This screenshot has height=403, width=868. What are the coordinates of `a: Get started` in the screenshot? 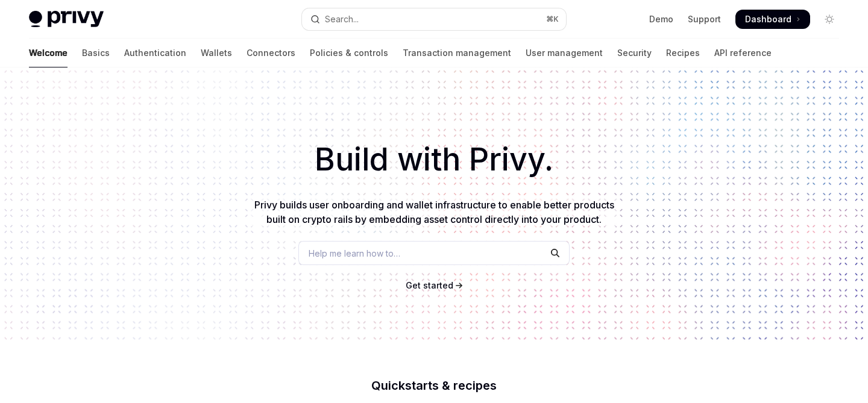 It's located at (429, 286).